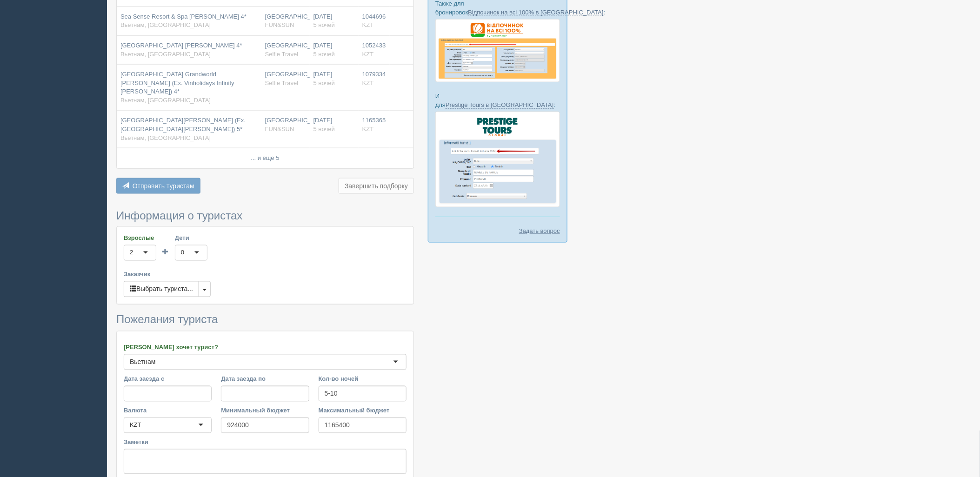 The width and height of the screenshot is (980, 477). Describe the element at coordinates (168, 411) in the screenshot. I see `label: Валюта` at that location.